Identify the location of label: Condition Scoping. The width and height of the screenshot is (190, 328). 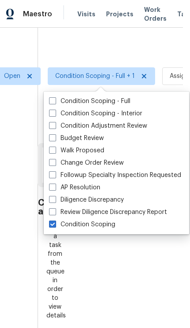
(82, 225).